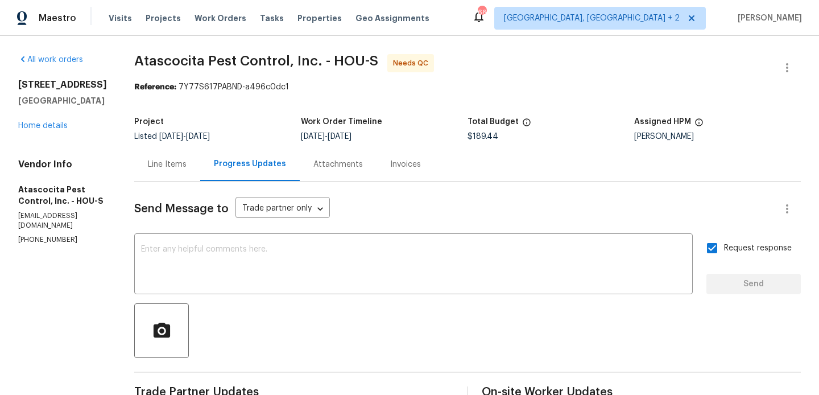  I want to click on div: Trade partner only, so click(283, 209).